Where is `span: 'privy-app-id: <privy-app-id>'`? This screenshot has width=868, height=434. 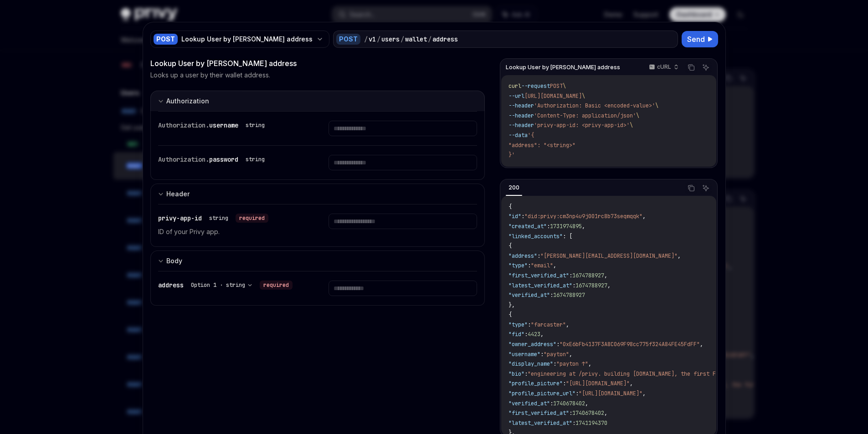
span: 'privy-app-id: <privy-app-id>' is located at coordinates (582, 126).